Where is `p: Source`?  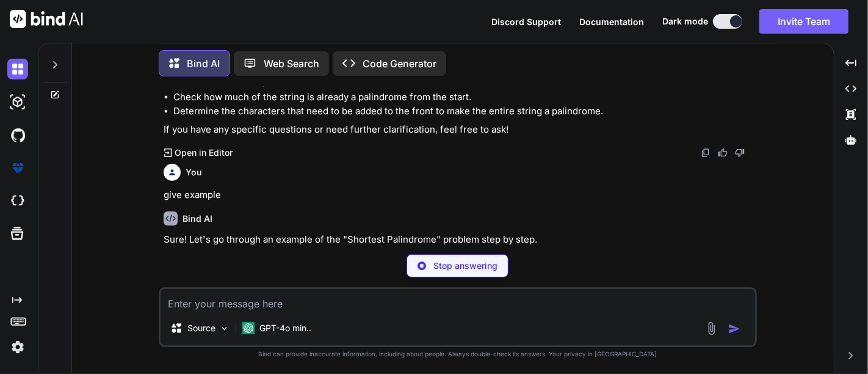 p: Source is located at coordinates (201, 328).